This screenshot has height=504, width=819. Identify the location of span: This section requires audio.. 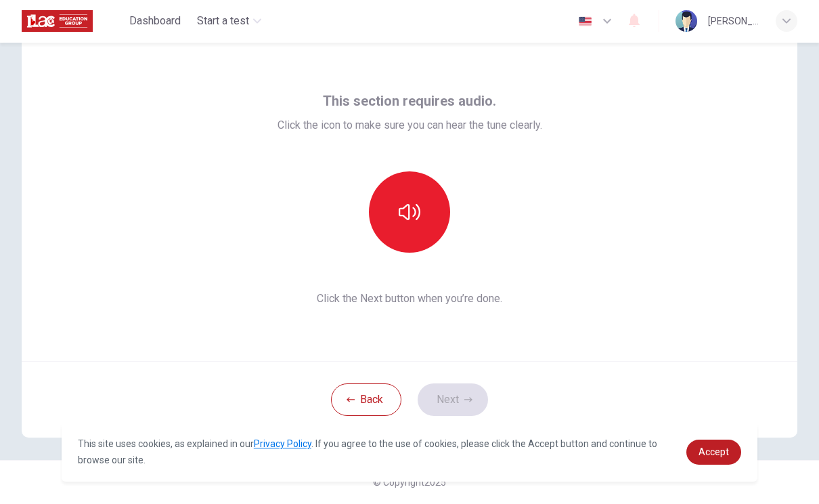
(410, 102).